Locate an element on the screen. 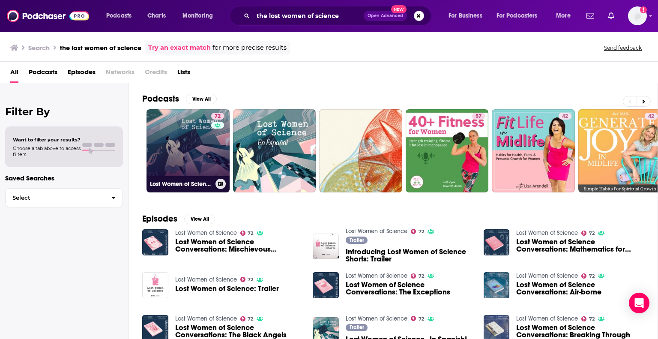 Image resolution: width=658 pixels, height=339 pixels. img: Lost Women of Science: Trailer is located at coordinates (155, 285).